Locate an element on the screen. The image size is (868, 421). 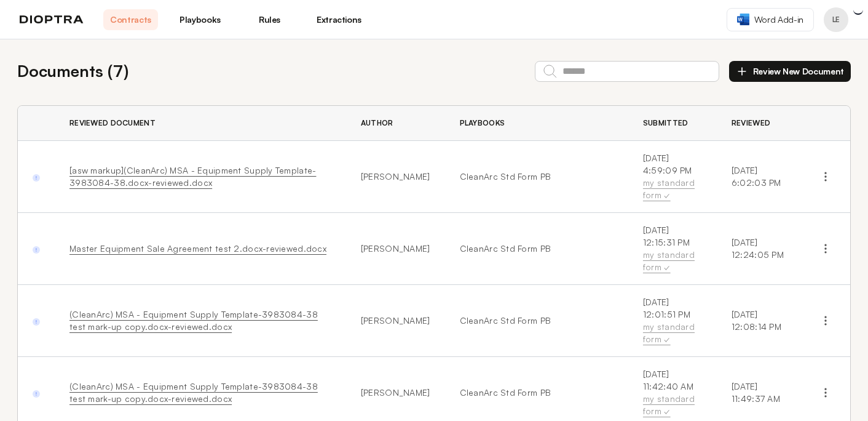
a: Extractions is located at coordinates (338, 20).